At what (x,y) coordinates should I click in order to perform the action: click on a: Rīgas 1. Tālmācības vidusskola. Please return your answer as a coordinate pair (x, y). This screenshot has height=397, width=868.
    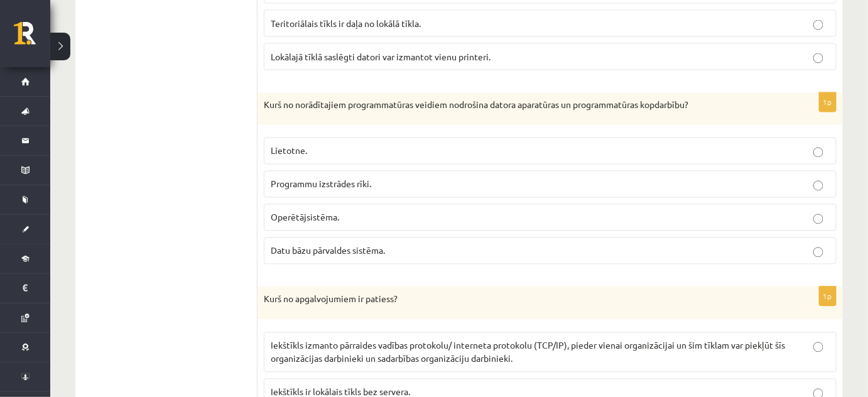
    Looking at the image, I should click on (32, 37).